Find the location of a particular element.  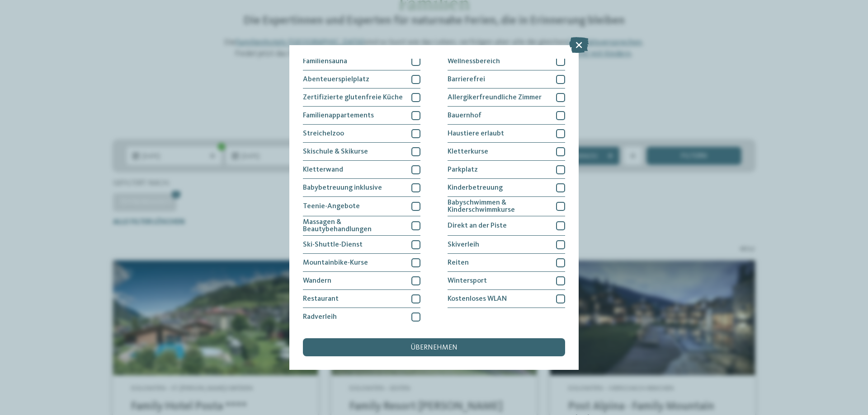

span: Ski-Shuttle-Dienst is located at coordinates (333, 245).